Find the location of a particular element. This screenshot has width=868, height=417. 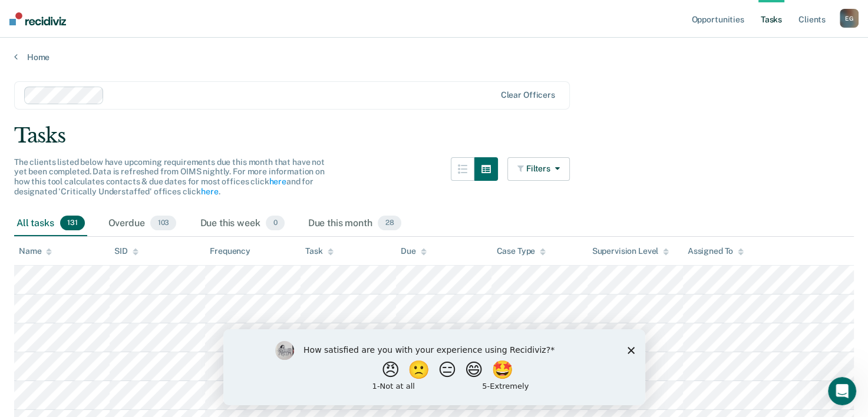

div: Due this month28 is located at coordinates (355, 224).